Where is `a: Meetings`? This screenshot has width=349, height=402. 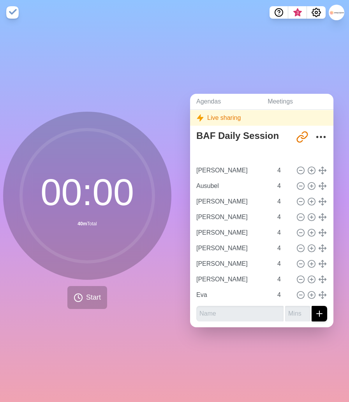
a: Meetings is located at coordinates (297, 102).